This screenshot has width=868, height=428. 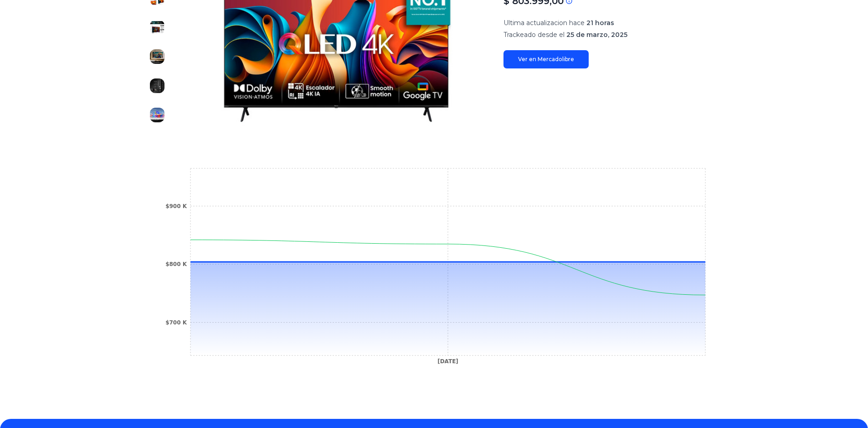 I want to click on tspan: $900 K, so click(x=177, y=206).